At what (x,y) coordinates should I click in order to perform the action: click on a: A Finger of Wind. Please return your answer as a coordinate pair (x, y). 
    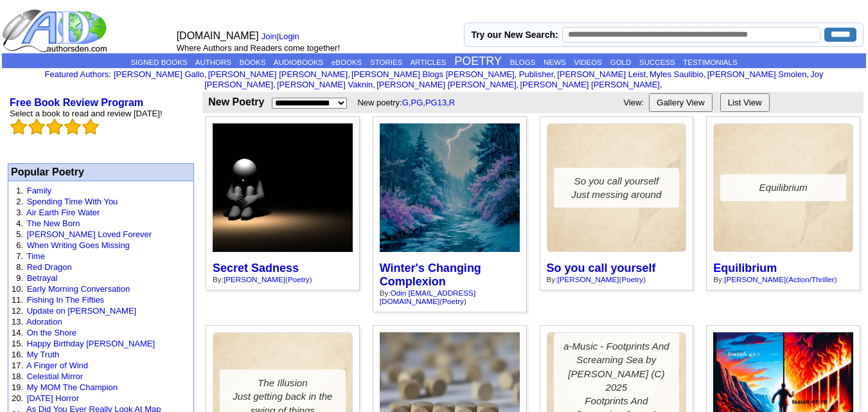
    Looking at the image, I should click on (57, 365).